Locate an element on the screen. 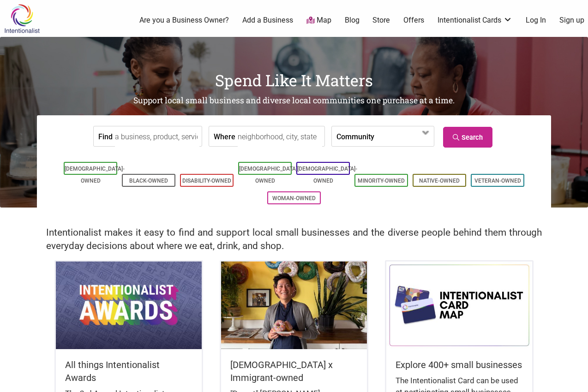 This screenshot has width=588, height=392. a: Offers is located at coordinates (414, 20).